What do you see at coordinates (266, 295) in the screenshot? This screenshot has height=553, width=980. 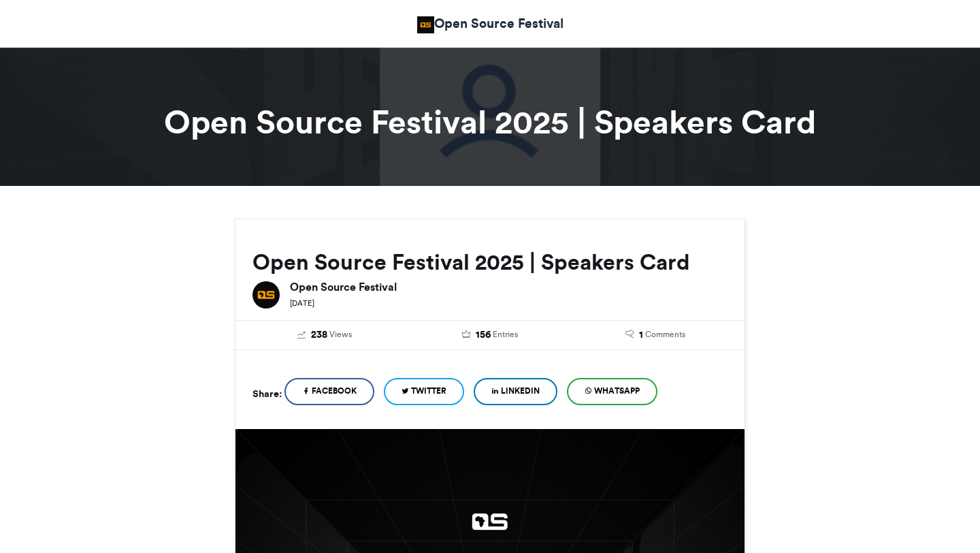 I see `img: Open Source Festival` at bounding box center [266, 295].